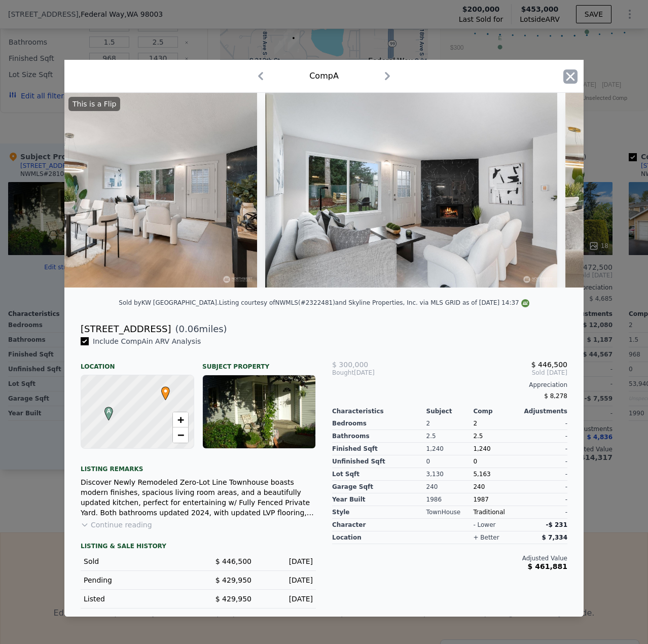  What do you see at coordinates (379, 436) in the screenshot?
I see `div: Bathrooms` at bounding box center [379, 436].